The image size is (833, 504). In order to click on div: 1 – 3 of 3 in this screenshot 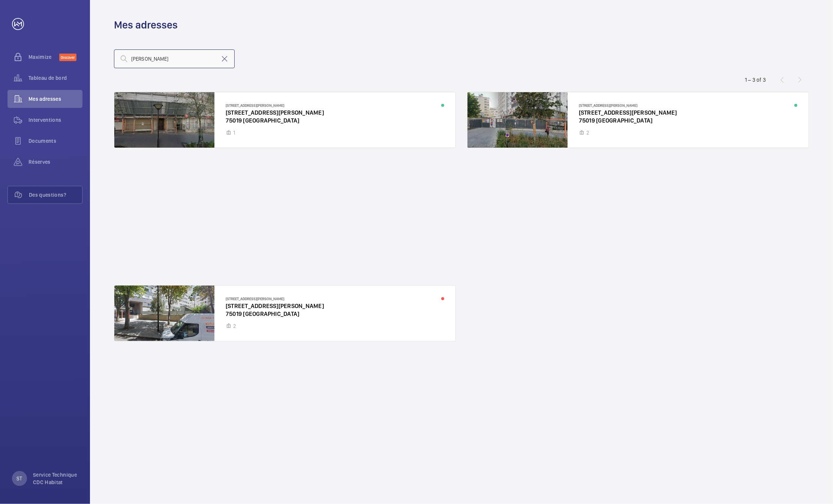, I will do `click(756, 80)`.